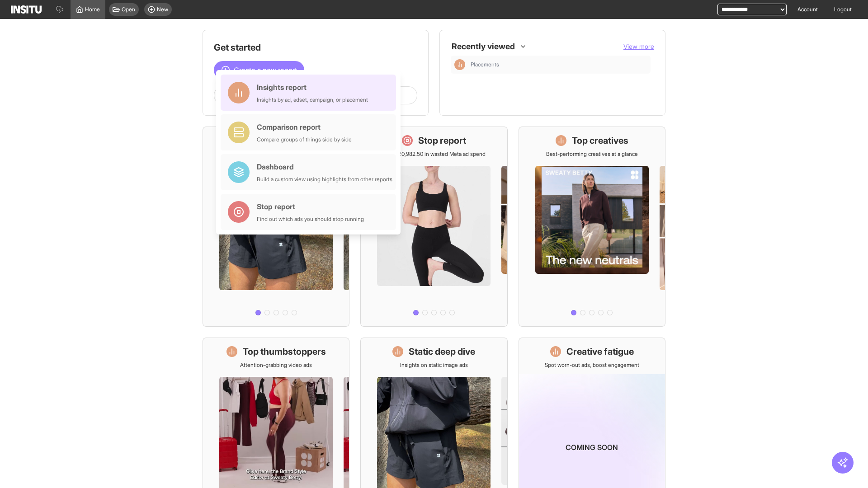  What do you see at coordinates (312, 87) in the screenshot?
I see `div: Insights report` at bounding box center [312, 87].